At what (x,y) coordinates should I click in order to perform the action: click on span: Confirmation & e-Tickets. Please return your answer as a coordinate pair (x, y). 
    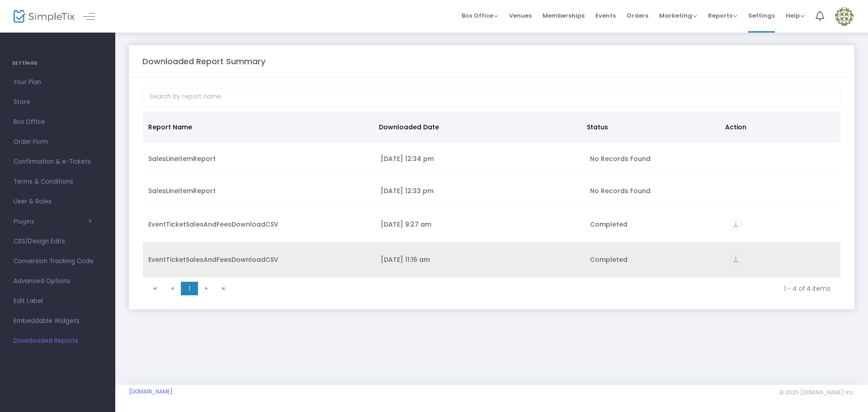
    Looking at the image, I should click on (57, 162).